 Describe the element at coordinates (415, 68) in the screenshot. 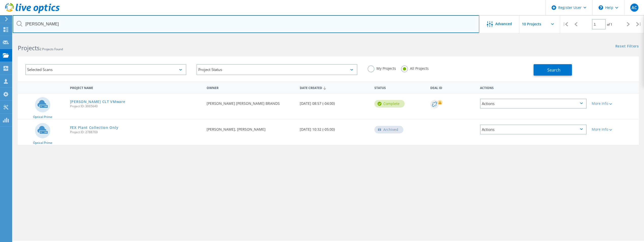

I see `label: All Projects` at that location.